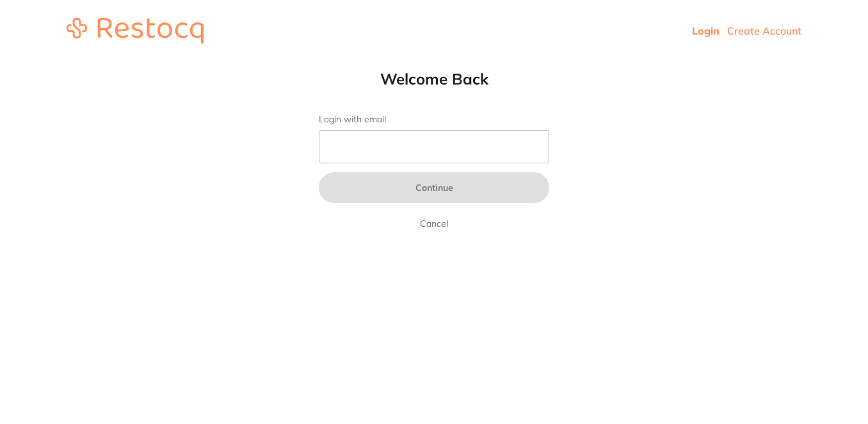 The image size is (868, 424). I want to click on label: Login with email, so click(434, 119).